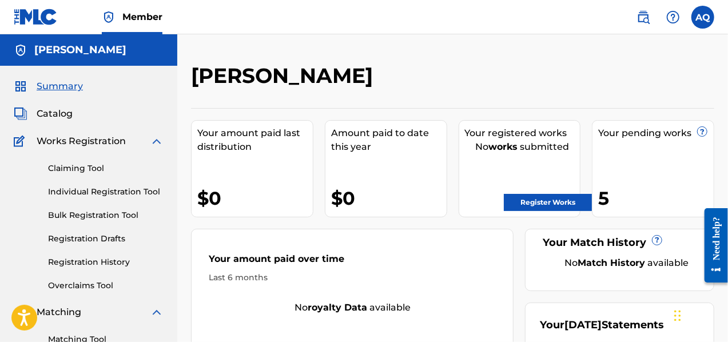 The width and height of the screenshot is (728, 342). Describe the element at coordinates (109, 17) in the screenshot. I see `img: Top Rightsholder` at that location.